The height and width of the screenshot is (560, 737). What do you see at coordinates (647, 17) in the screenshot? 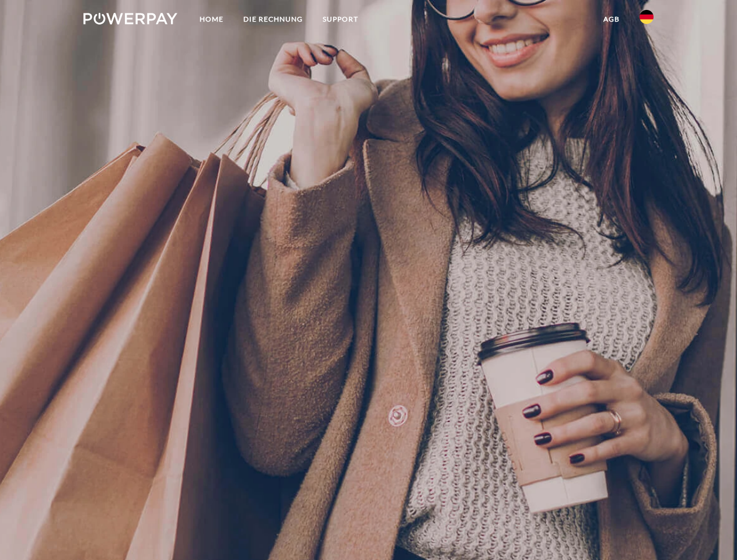
I see `img: de` at bounding box center [647, 17].